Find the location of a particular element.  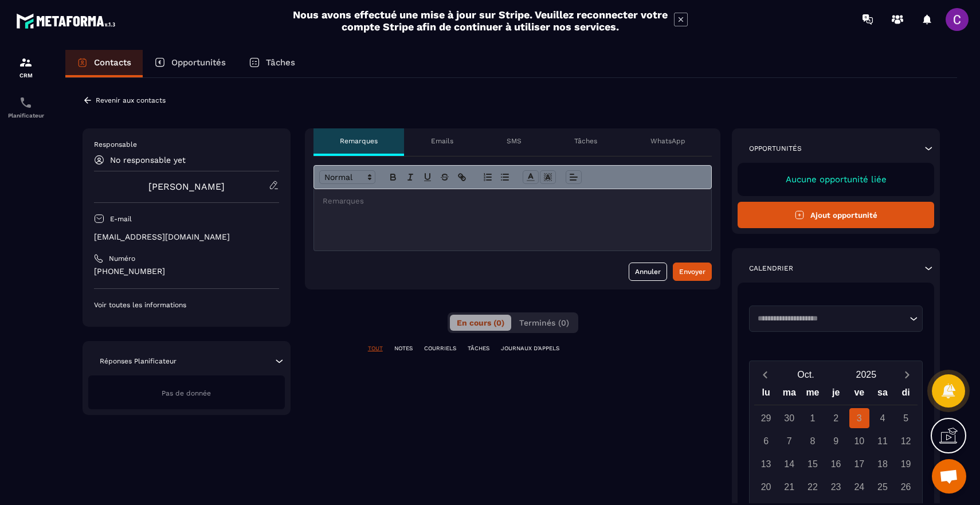

div: 12 is located at coordinates (905, 441).